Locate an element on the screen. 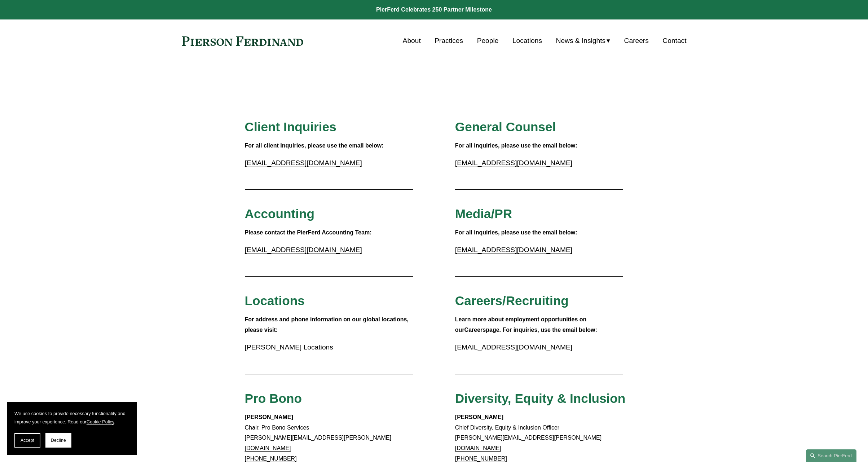 The width and height of the screenshot is (868, 462). span: Pro Bono is located at coordinates (273, 398).